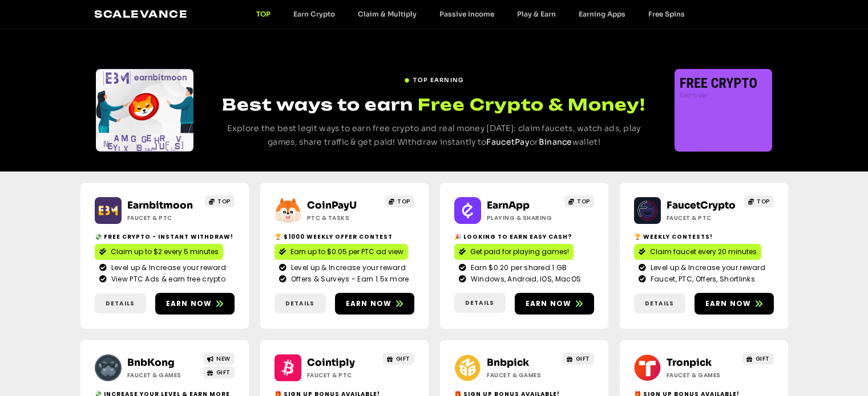 This screenshot has width=868, height=396. What do you see at coordinates (508, 363) in the screenshot?
I see `a: Bnbpick` at bounding box center [508, 363].